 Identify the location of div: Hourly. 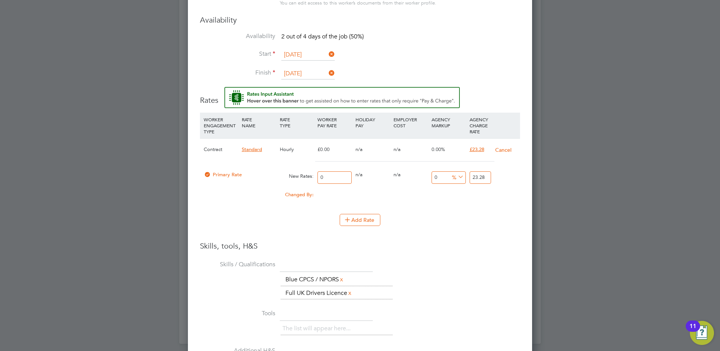
(297, 149).